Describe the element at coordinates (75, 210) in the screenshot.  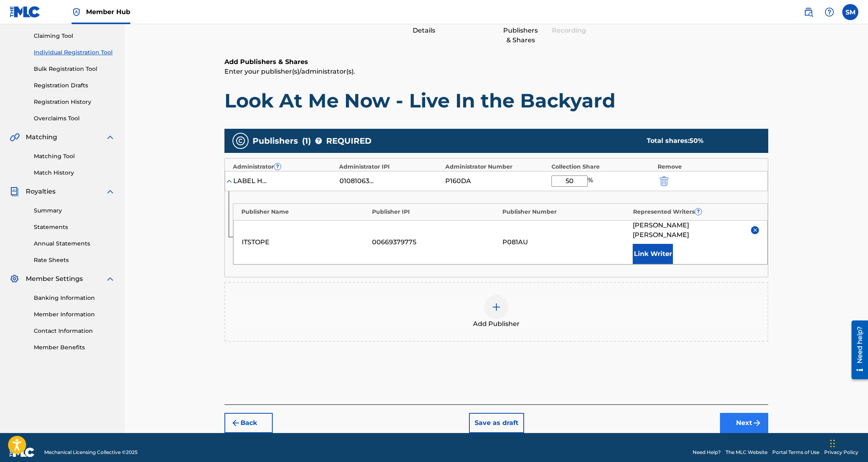
I see `a: Summary` at that location.